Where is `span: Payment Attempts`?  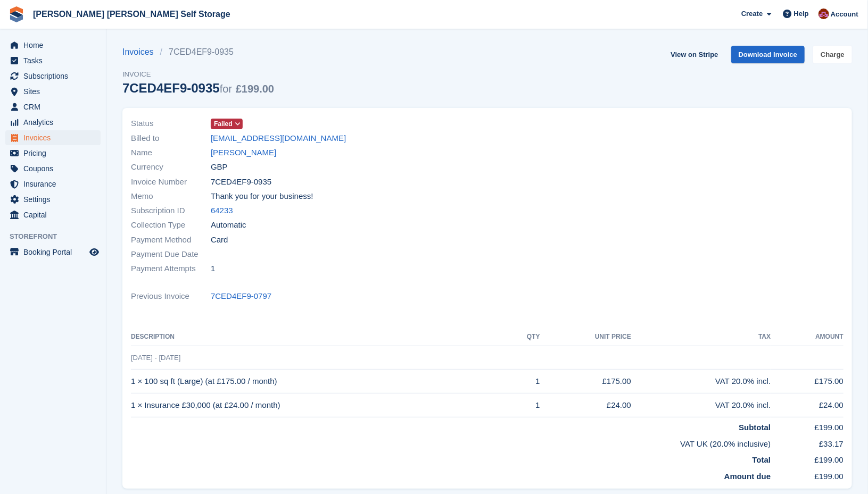 span: Payment Attempts is located at coordinates (171, 269).